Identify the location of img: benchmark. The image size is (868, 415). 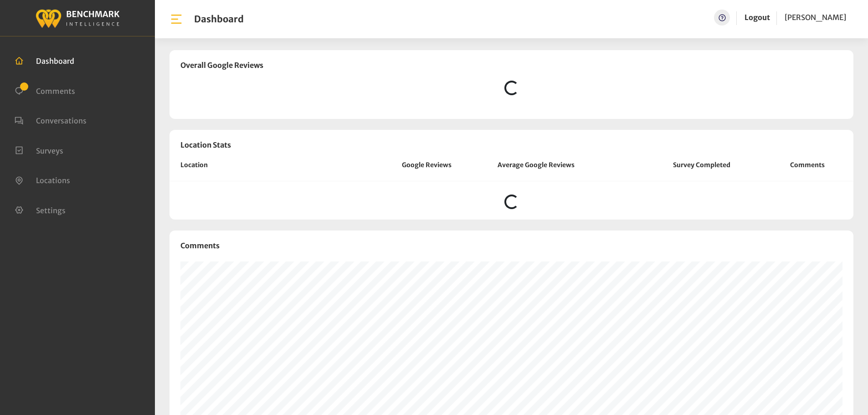
(78, 18).